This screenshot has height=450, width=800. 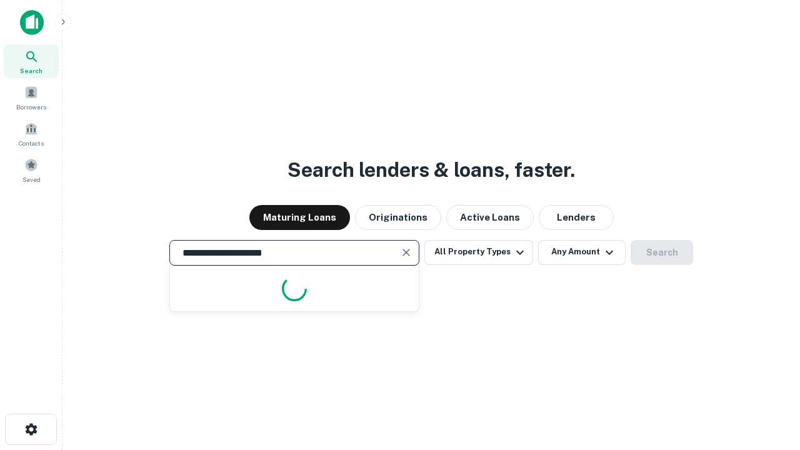 I want to click on span: Search, so click(x=31, y=71).